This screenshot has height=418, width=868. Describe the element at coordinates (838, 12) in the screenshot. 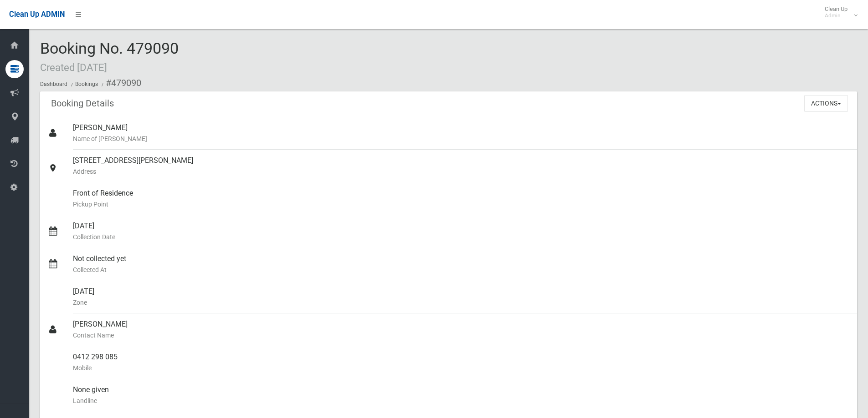

I see `span: Clean Up` at that location.